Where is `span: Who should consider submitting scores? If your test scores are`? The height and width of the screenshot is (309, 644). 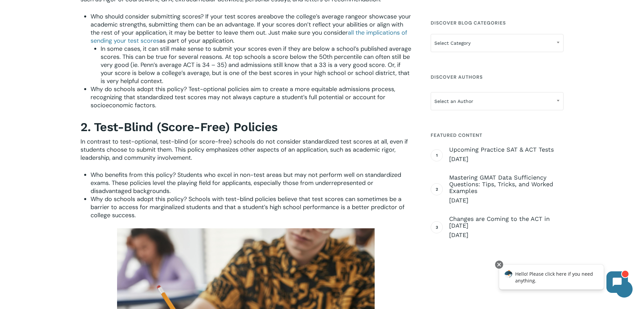 span: Who should consider submitting scores? If your test scores are is located at coordinates (179, 17).